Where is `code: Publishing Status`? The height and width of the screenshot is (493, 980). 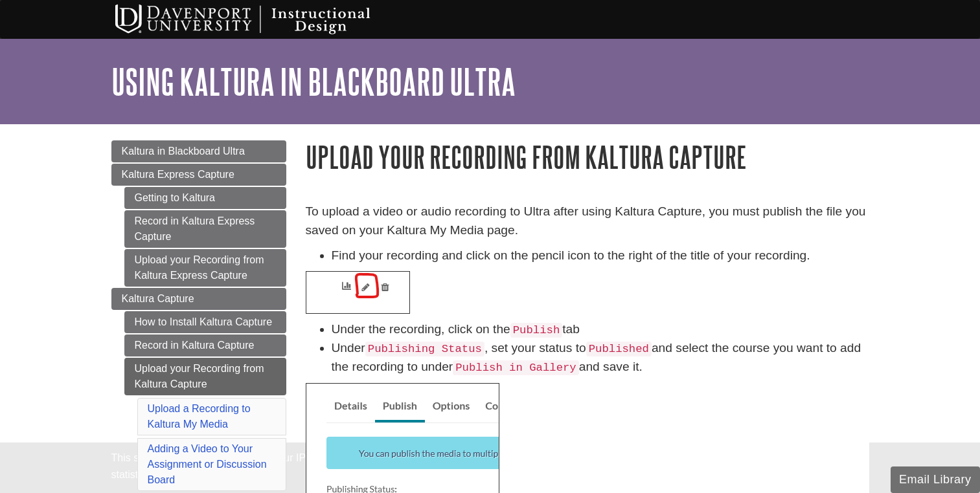
code: Publishing Status is located at coordinates (425, 348).